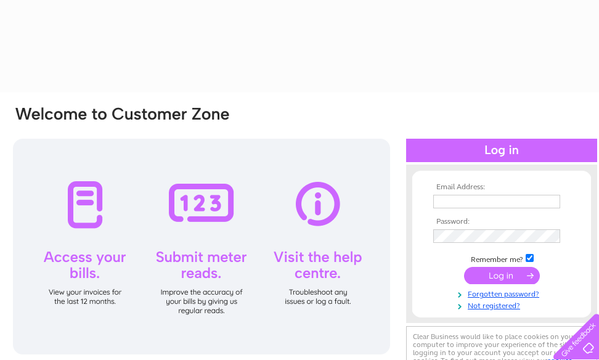  Describe the element at coordinates (502, 222) in the screenshot. I see `th: Password:` at that location.